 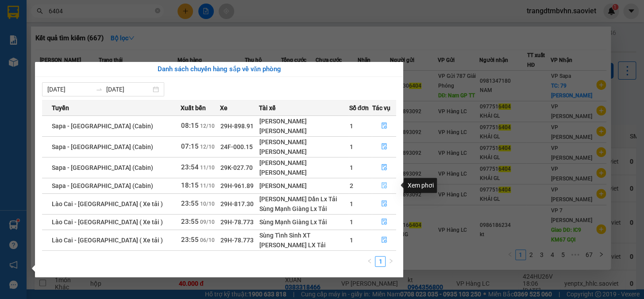 What do you see at coordinates (190, 167) in the screenshot?
I see `span: 23:54` at bounding box center [190, 167].